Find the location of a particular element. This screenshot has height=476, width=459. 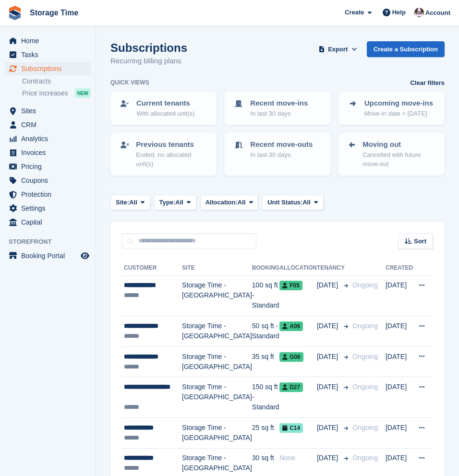

h1: Subscriptions is located at coordinates (149, 48).